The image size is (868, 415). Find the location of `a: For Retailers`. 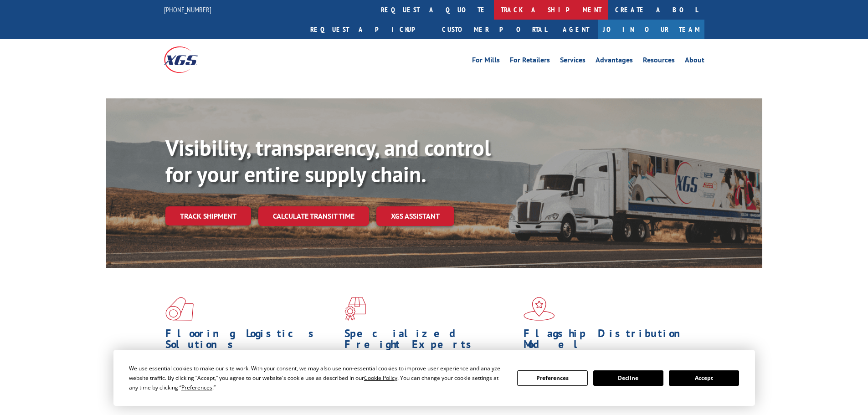

a: For Retailers is located at coordinates (530, 62).